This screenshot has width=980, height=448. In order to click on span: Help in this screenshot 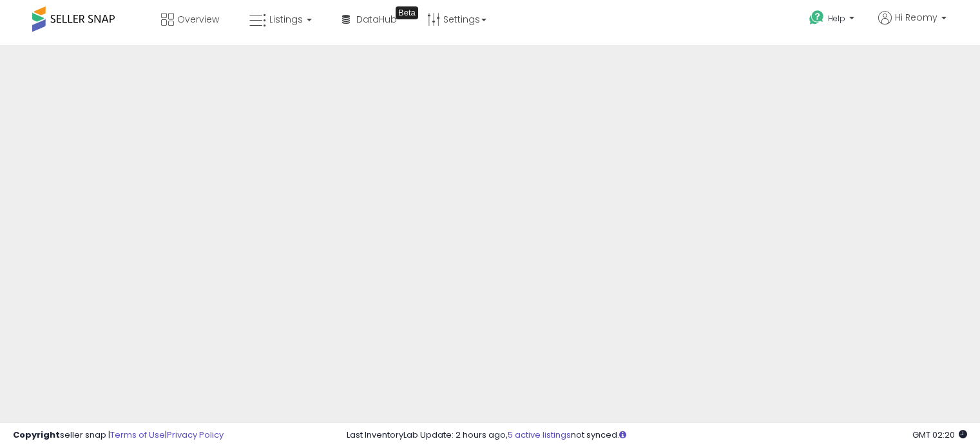, I will do `click(836, 18)`.